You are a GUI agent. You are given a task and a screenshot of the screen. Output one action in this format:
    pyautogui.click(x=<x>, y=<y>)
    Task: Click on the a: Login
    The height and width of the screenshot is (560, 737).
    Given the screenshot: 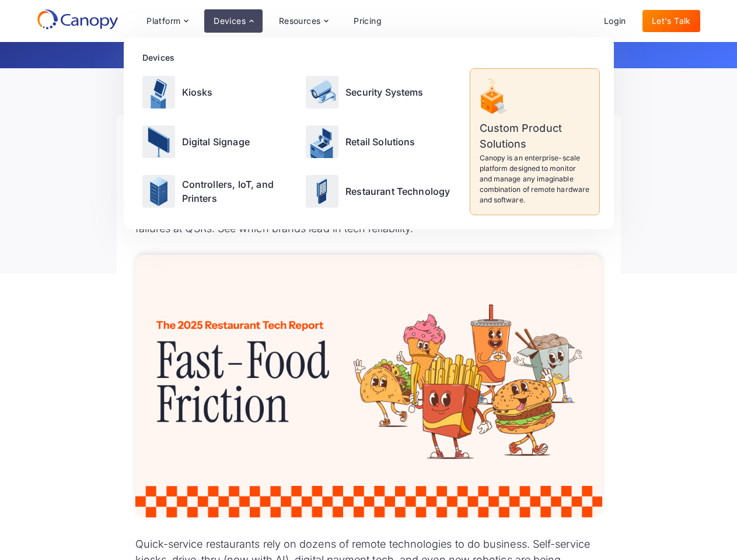 What is the action you would take?
    pyautogui.click(x=615, y=21)
    